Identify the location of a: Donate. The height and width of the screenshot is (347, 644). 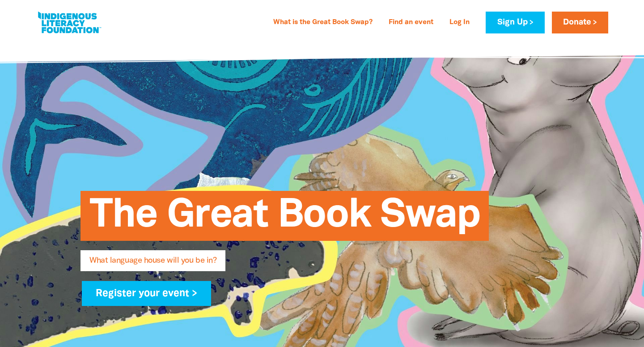
(580, 22).